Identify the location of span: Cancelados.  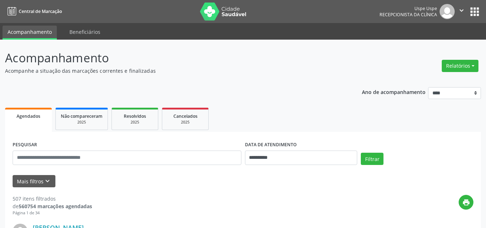
(185, 116).